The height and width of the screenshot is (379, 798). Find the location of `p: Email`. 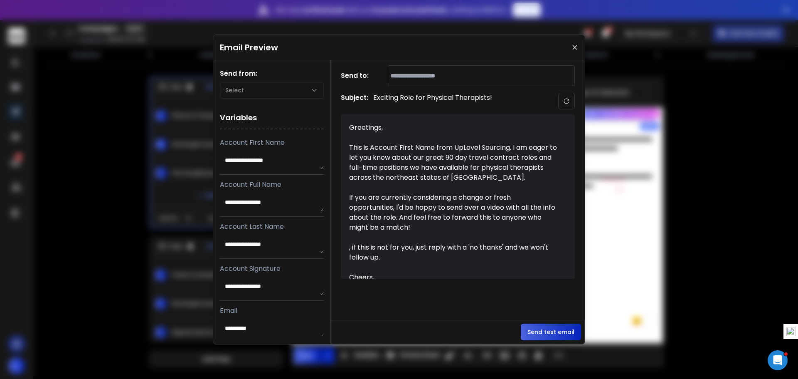

p: Email is located at coordinates (272, 311).